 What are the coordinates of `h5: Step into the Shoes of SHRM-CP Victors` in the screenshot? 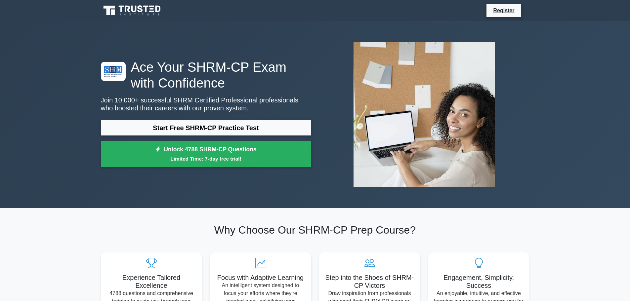 It's located at (370, 282).